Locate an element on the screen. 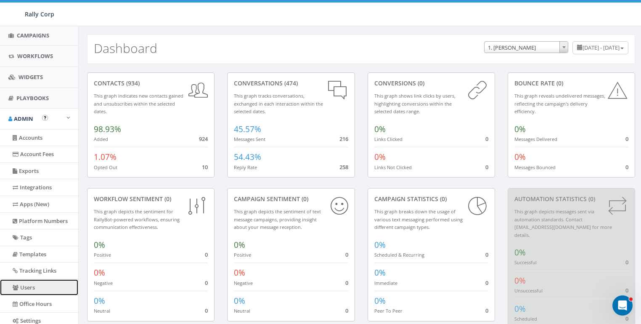 The height and width of the screenshot is (324, 641). small: Links Not Clicked is located at coordinates (393, 167).